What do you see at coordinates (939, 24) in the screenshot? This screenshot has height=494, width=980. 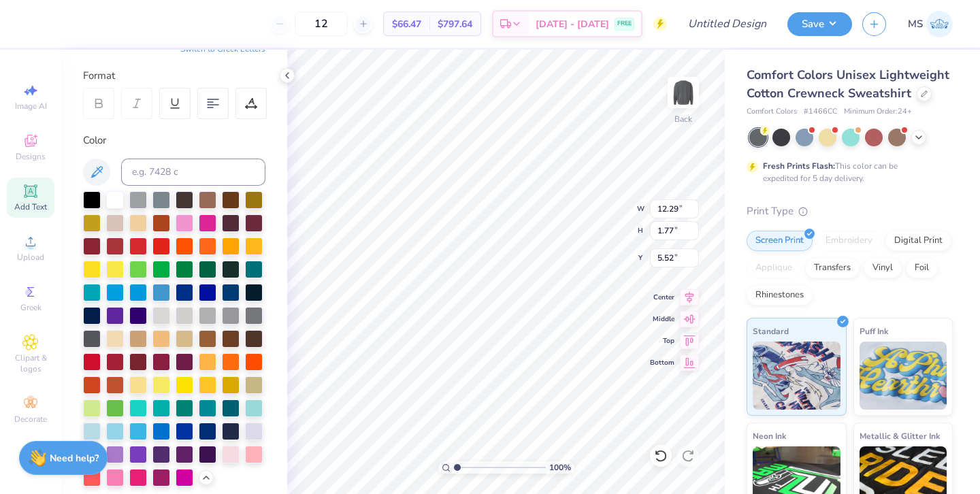 I see `img: Madeline Schoner` at bounding box center [939, 24].